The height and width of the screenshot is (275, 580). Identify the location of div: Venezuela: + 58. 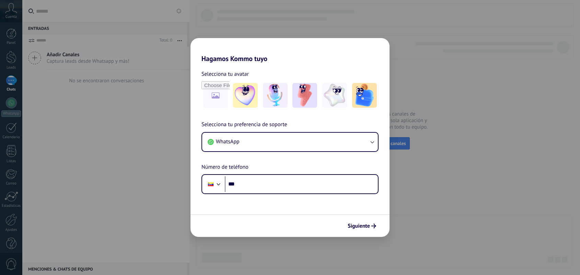
(211, 184).